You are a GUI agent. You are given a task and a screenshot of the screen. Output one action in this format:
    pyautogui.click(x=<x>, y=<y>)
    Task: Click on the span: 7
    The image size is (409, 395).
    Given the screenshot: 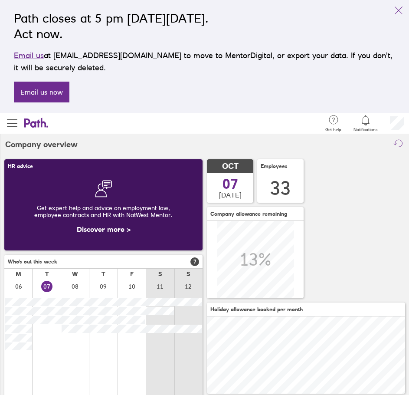 What is the action you would take?
    pyautogui.click(x=195, y=262)
    